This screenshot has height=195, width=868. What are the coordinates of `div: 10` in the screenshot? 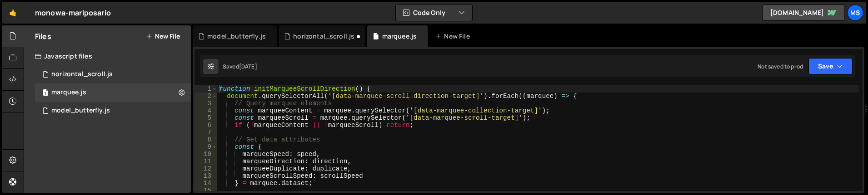 It's located at (206, 154).